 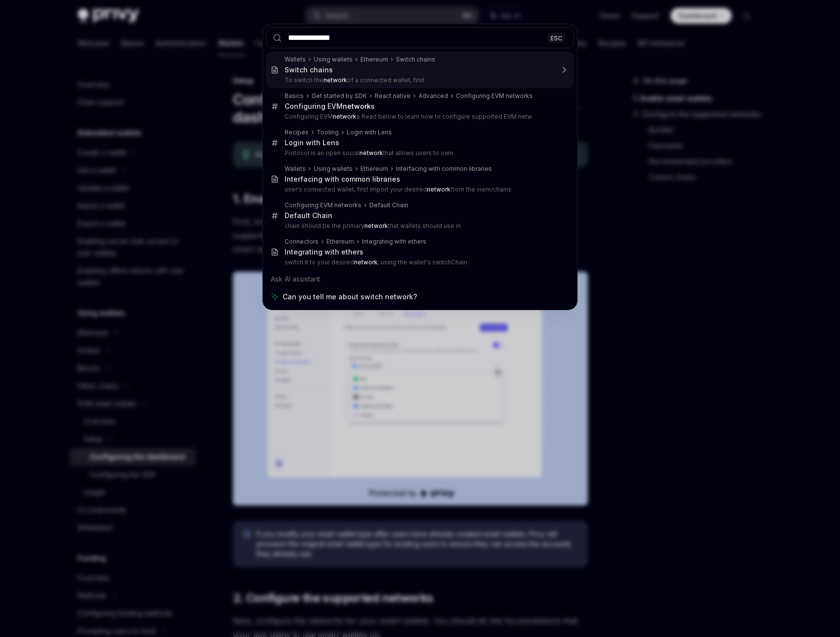 What do you see at coordinates (301, 242) in the screenshot?
I see `div: Connectors` at bounding box center [301, 242].